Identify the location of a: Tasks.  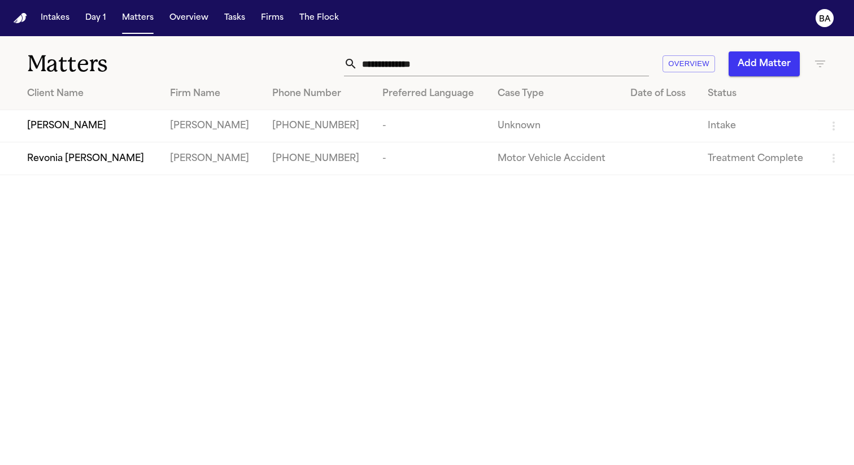
(234, 18).